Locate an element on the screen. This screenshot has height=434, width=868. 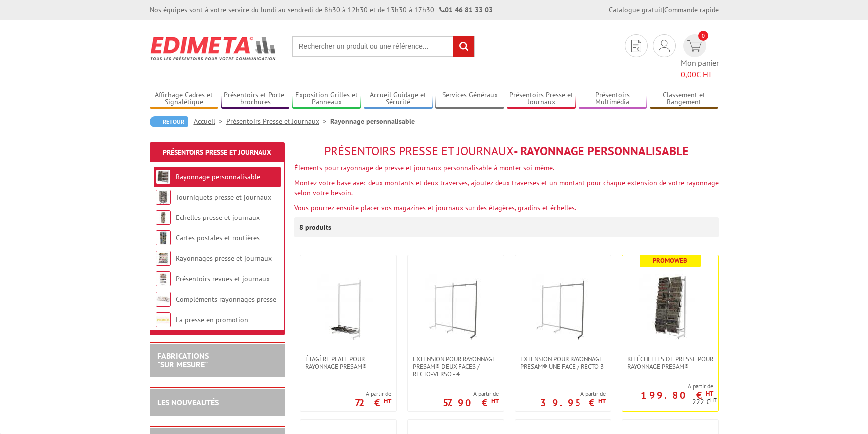
p: Élements pour rayonnage de presse et journaux personnalisable à monter soi-même. is located at coordinates (507, 167).